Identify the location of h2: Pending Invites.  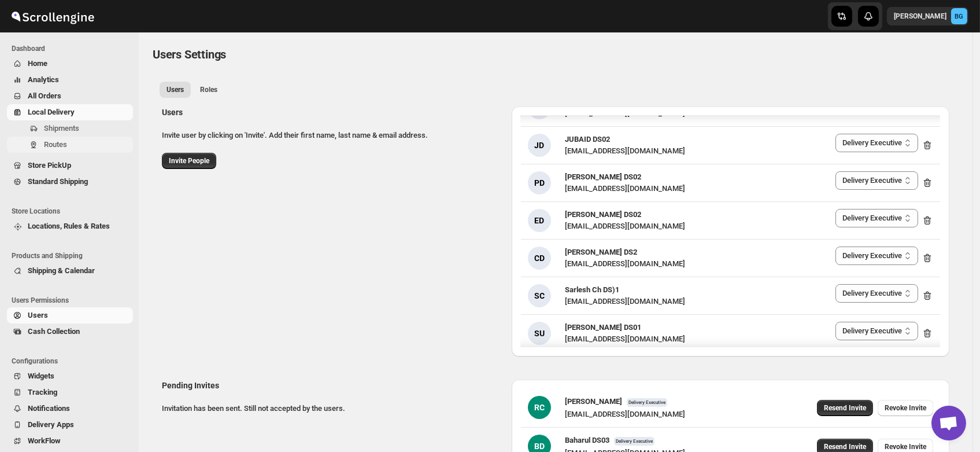
(332, 385).